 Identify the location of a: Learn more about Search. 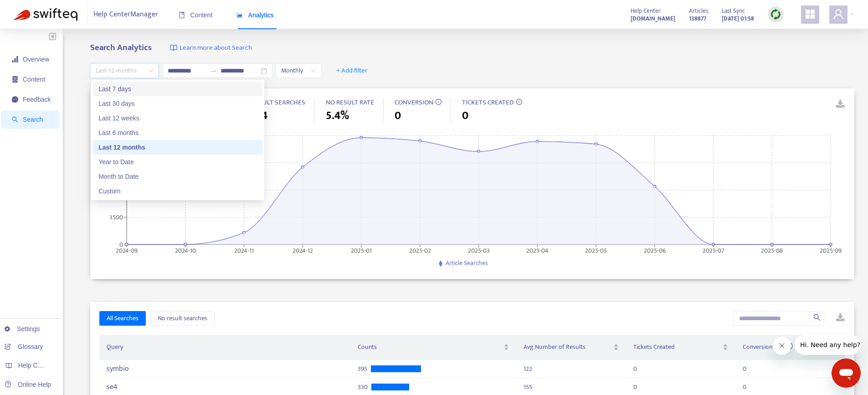
(211, 48).